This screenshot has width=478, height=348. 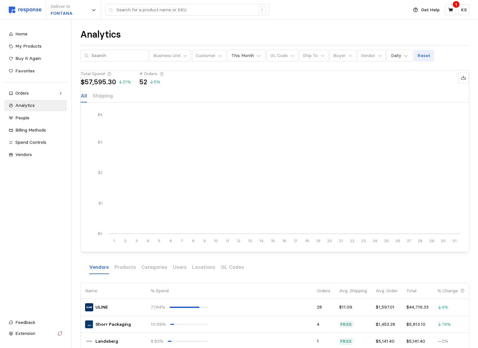 What do you see at coordinates (28, 58) in the screenshot?
I see `span: Buy It Again` at bounding box center [28, 58].